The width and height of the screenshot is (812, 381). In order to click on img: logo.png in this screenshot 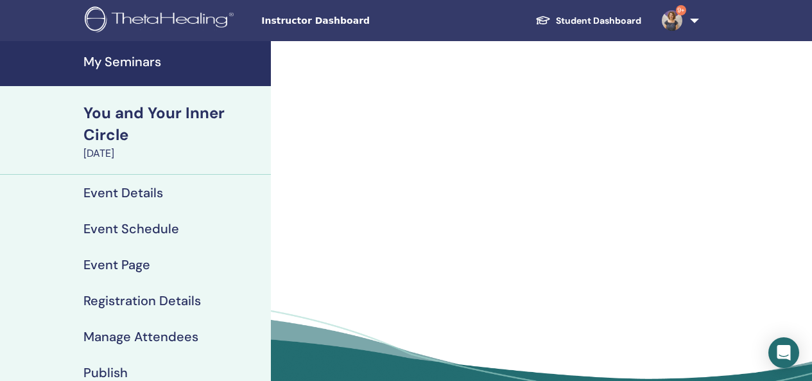, I will do `click(161, 21)`.